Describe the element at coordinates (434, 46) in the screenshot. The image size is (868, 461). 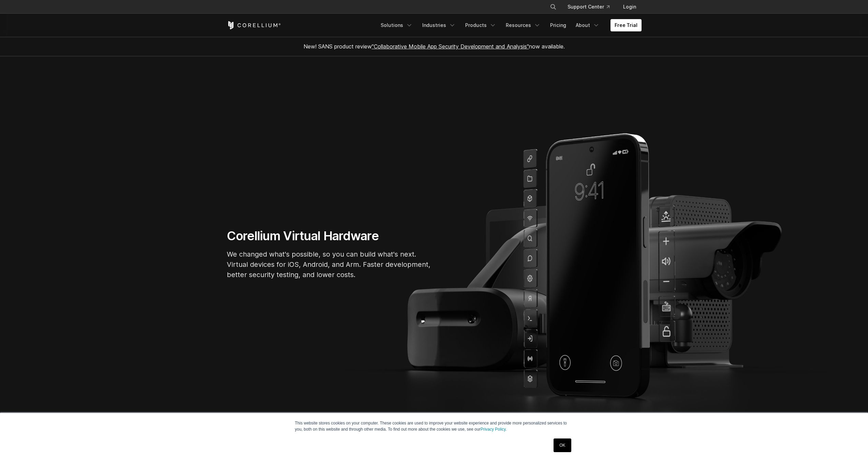
I see `span: New! SANS product review now available.` at that location.